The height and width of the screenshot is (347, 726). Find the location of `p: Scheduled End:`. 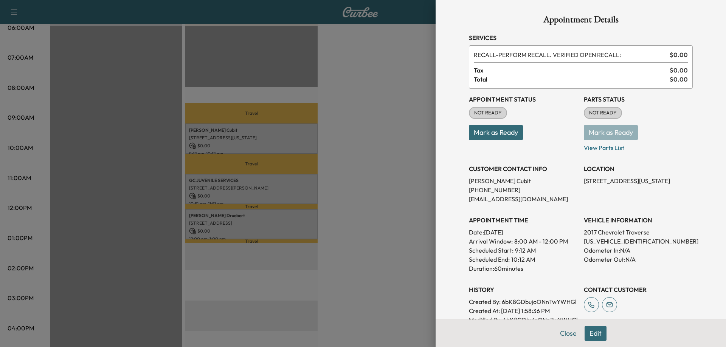

p: Scheduled End: is located at coordinates (489, 260).